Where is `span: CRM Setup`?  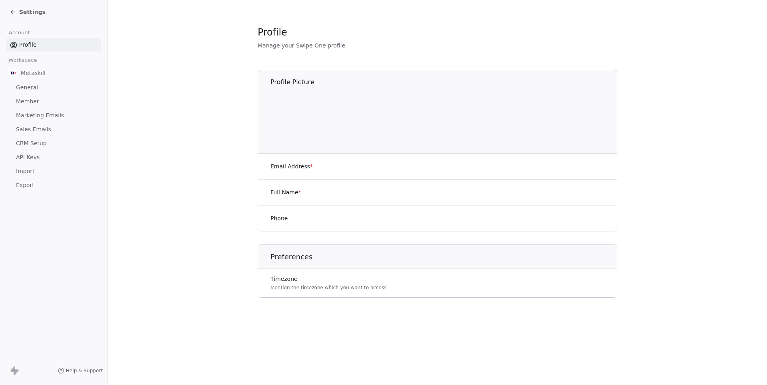
span: CRM Setup is located at coordinates (31, 143).